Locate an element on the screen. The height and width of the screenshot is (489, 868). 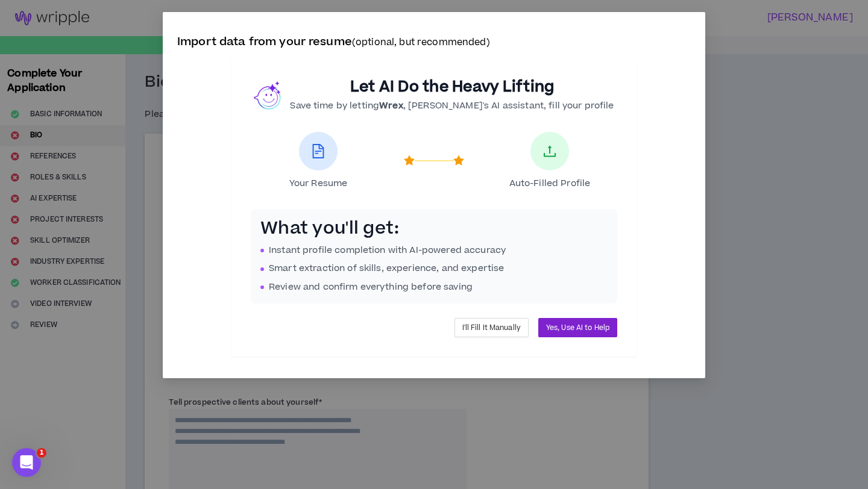
span: 1 is located at coordinates (41, 453).